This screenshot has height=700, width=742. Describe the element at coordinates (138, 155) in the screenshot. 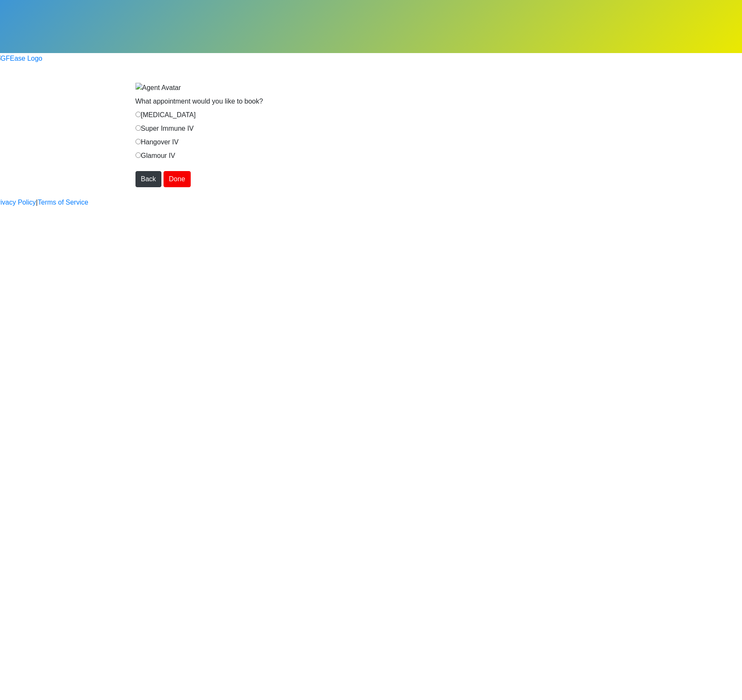

I see `input: Glamour IV` at that location.